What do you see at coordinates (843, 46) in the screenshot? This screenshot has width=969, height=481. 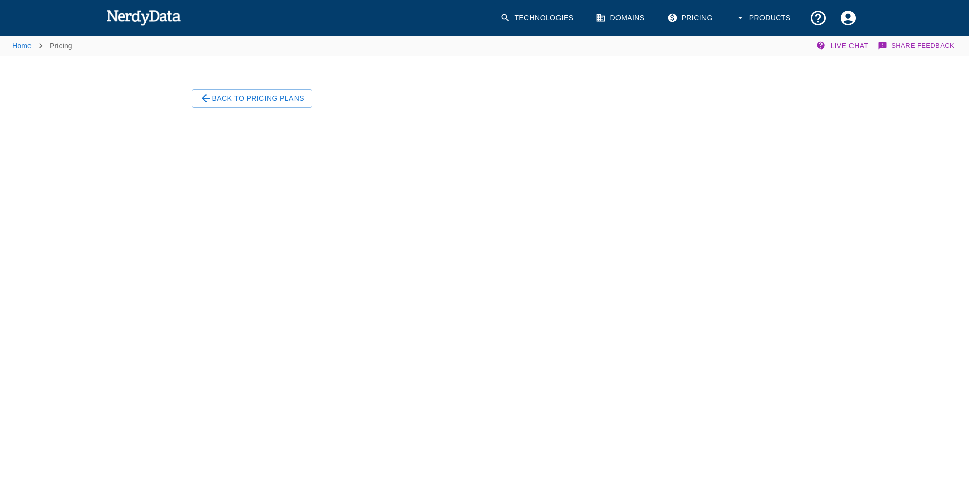 I see `button: Live Chat` at bounding box center [843, 46].